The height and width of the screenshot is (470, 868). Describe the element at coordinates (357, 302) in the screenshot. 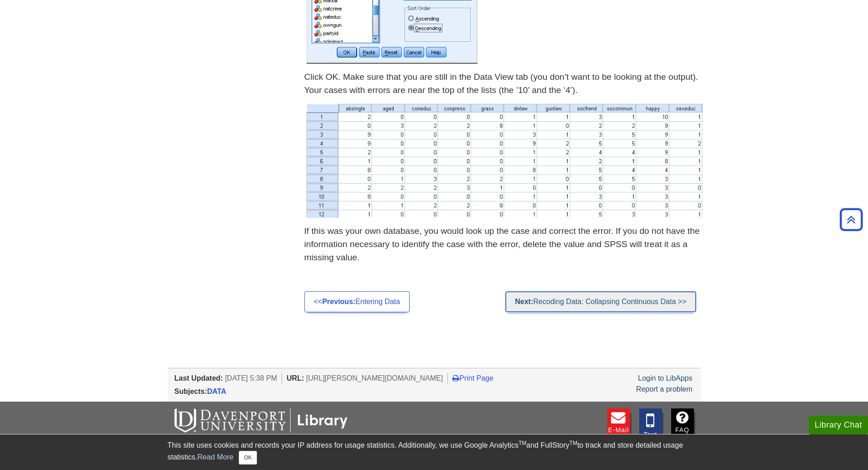

I see `a: <<Previous:Entering Data` at that location.